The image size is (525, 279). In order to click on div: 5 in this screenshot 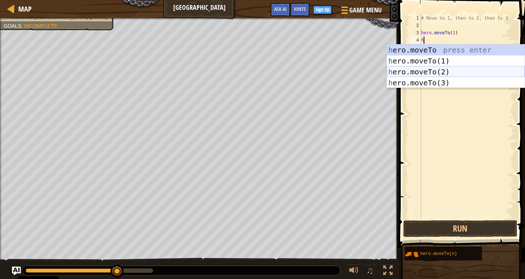, I will do `click(415, 47)`.